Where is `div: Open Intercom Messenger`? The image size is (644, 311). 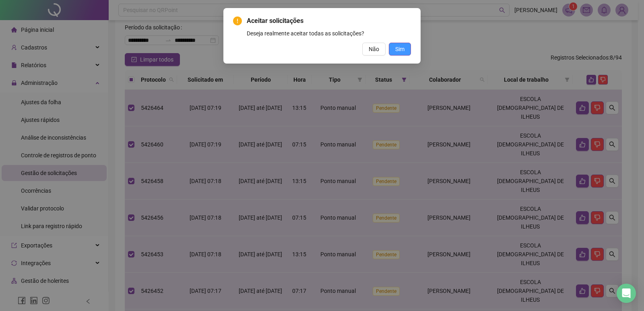
div: Open Intercom Messenger is located at coordinates (626, 293).